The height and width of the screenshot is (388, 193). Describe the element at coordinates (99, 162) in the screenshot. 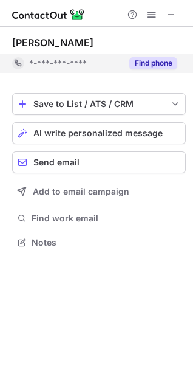

I see `button: Send email` at that location.